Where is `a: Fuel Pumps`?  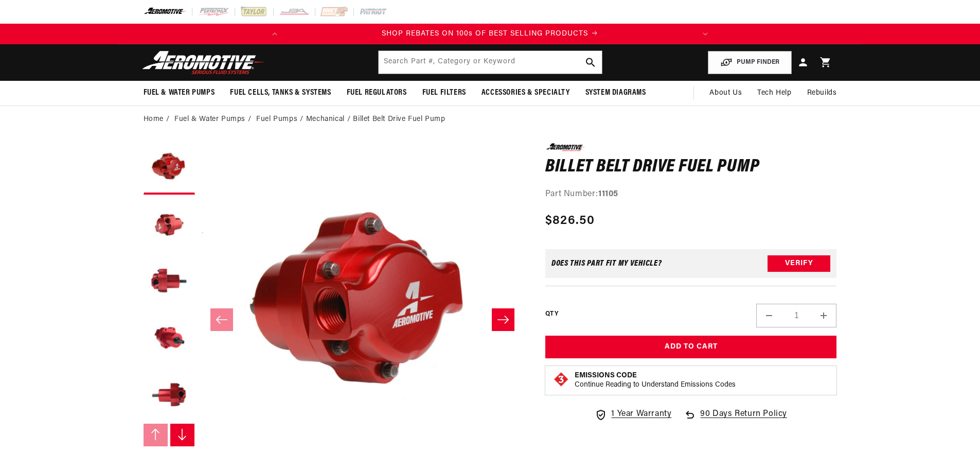
a: Fuel Pumps is located at coordinates (277, 119).